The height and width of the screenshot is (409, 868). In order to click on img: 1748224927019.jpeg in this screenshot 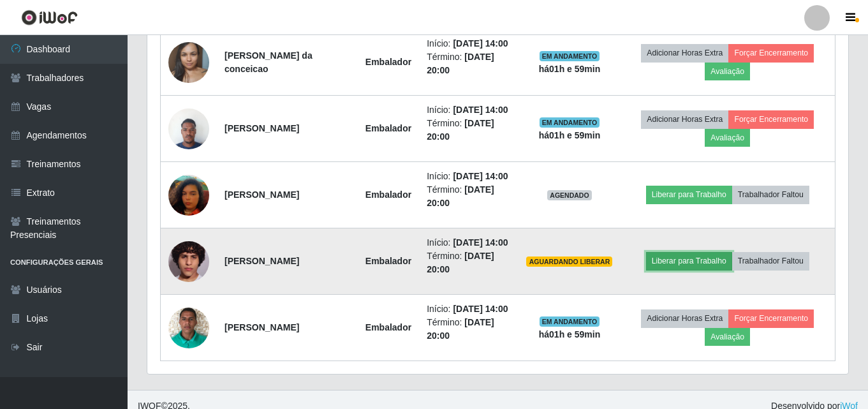, I will do `click(188, 262)`.